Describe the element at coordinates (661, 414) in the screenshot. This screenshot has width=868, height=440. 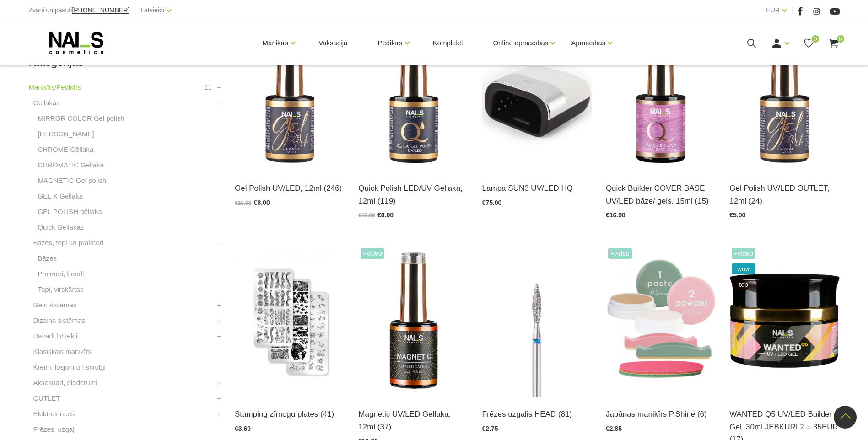
I see `a: Japānas manikīrs P.Shine (6)` at that location.